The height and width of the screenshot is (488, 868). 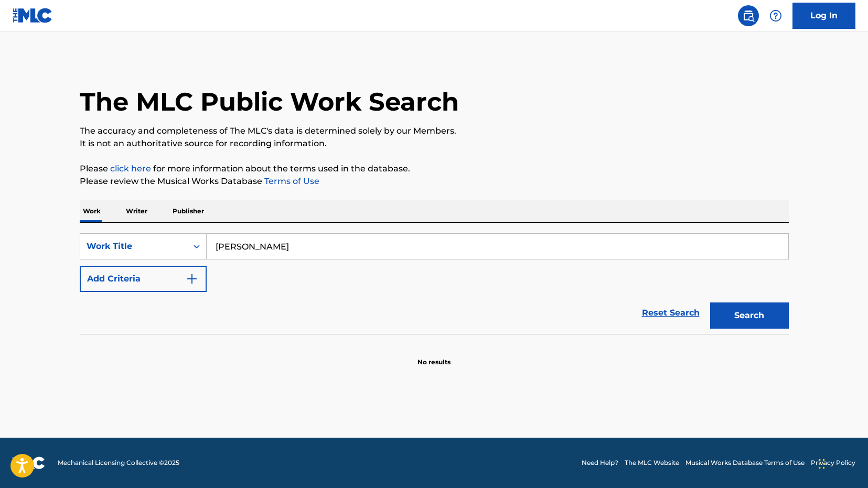 What do you see at coordinates (433, 356) in the screenshot?
I see `p: No results` at bounding box center [433, 356].